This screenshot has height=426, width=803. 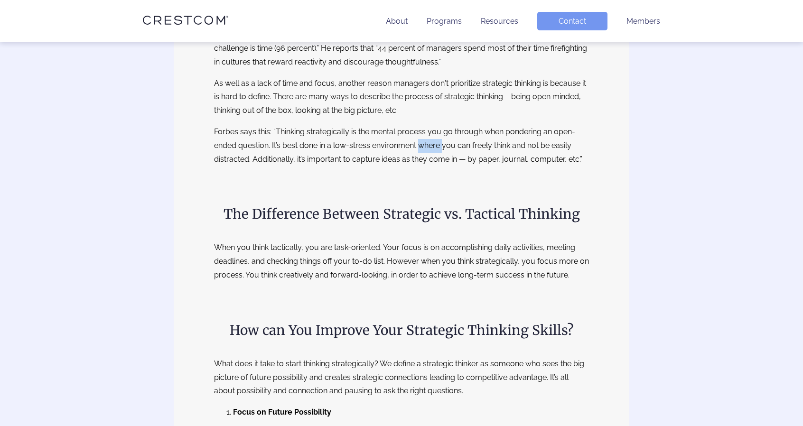 I want to click on p: As well as a lack of time and focus, another reason managers don't prioritize strategic thinking ..., so click(x=402, y=97).